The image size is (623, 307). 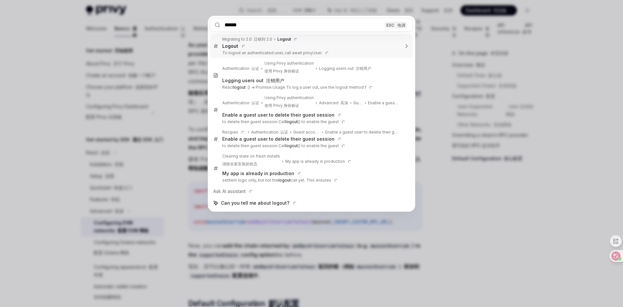 What do you see at coordinates (259, 203) in the screenshot?
I see `span: Can you tell me about logout?` at bounding box center [259, 203].